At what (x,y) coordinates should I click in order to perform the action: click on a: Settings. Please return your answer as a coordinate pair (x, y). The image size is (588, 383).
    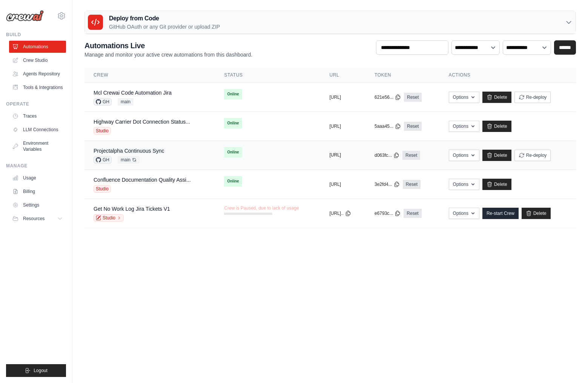
    Looking at the image, I should click on (38, 205).